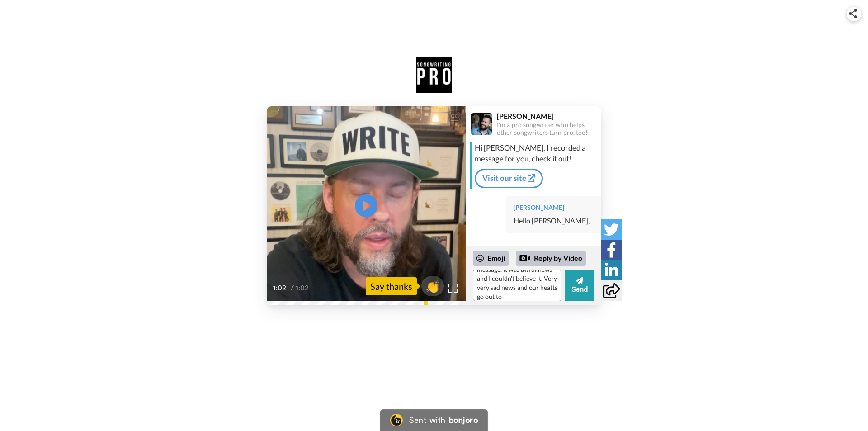  Describe the element at coordinates (482, 124) in the screenshot. I see `img: Profile Image` at that location.